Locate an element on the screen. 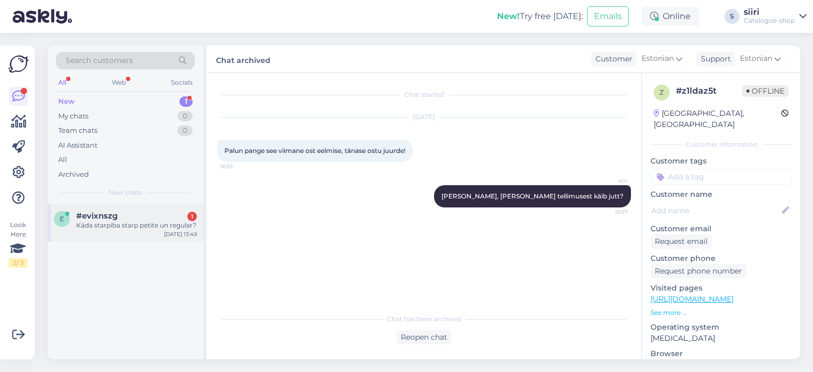  div: # z1ldaz5t is located at coordinates (709, 91).